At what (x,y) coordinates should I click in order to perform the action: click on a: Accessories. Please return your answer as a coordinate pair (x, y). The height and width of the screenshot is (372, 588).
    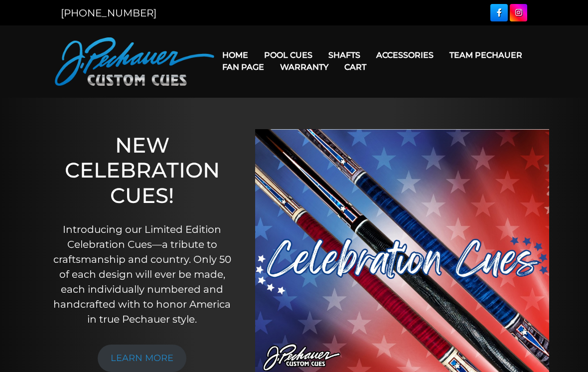
    Looking at the image, I should click on (405, 55).